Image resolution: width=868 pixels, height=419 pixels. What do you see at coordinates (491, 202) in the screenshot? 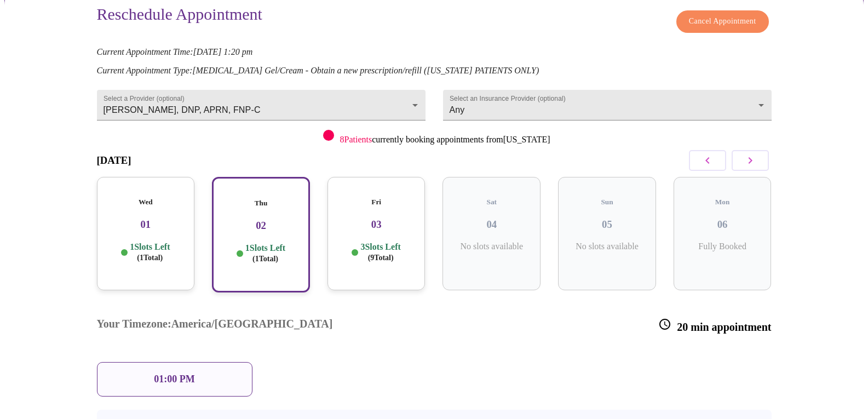
I see `h5: Sat` at bounding box center [491, 202].